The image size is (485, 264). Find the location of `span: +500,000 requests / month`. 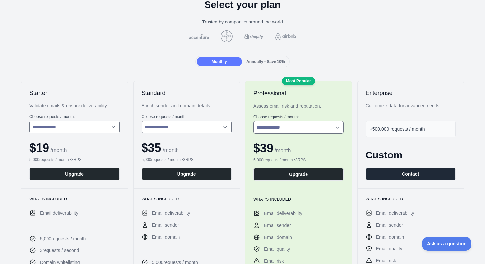

span: +500,000 requests / month is located at coordinates (398, 129).